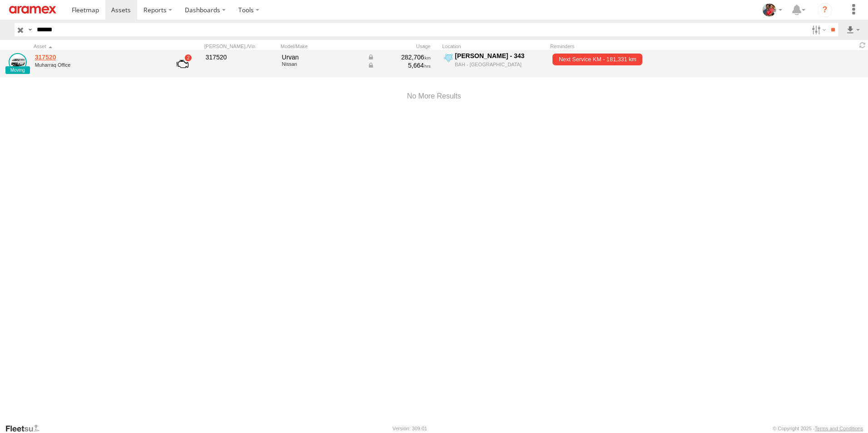 Image resolution: width=868 pixels, height=433 pixels. Describe the element at coordinates (33, 10) in the screenshot. I see `img: aramex-logo.svg` at that location.